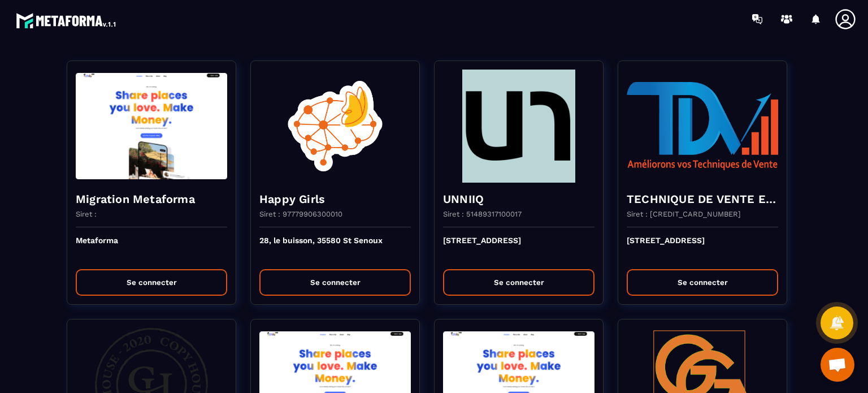  Describe the element at coordinates (703, 199) in the screenshot. I see `h4: TECHNIQUE DE VENTE EDITION` at that location.